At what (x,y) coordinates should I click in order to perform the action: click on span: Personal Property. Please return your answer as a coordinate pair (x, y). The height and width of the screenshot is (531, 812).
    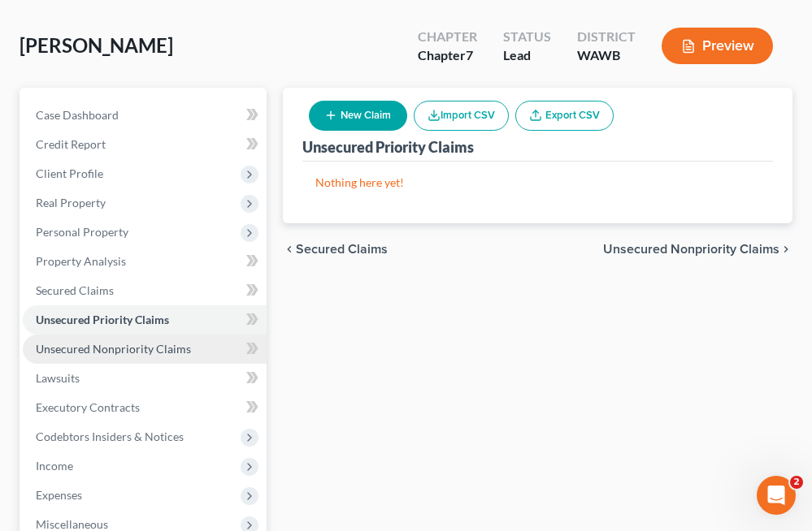
    Looking at the image, I should click on (82, 232).